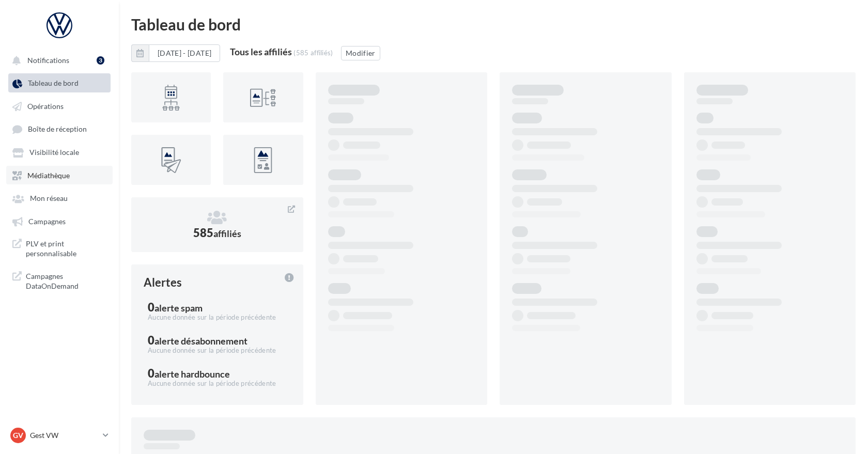  What do you see at coordinates (201, 341) in the screenshot?
I see `div: alerte désabonnement` at bounding box center [201, 341].